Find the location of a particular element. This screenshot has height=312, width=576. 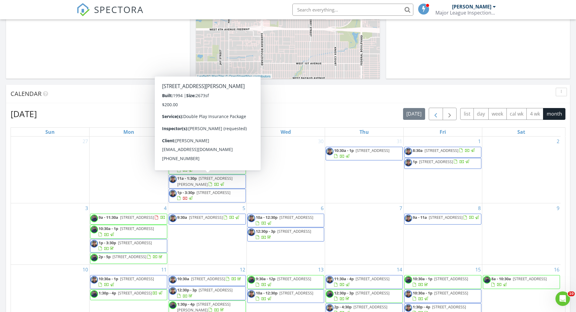

a: Go to August 4, 2025 is located at coordinates (165, 208).